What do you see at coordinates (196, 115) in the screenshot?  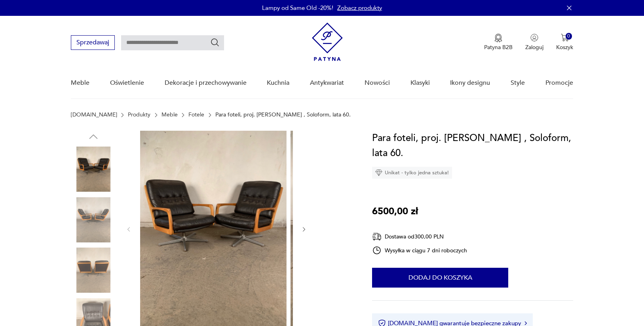 I see `a: Fotele` at bounding box center [196, 115].